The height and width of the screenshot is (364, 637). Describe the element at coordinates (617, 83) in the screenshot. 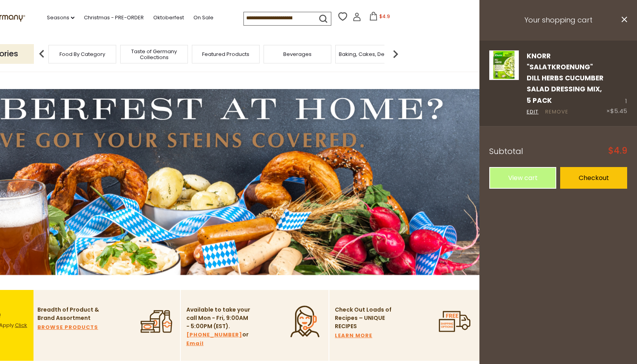

I see `div: 1 ×` at that location.